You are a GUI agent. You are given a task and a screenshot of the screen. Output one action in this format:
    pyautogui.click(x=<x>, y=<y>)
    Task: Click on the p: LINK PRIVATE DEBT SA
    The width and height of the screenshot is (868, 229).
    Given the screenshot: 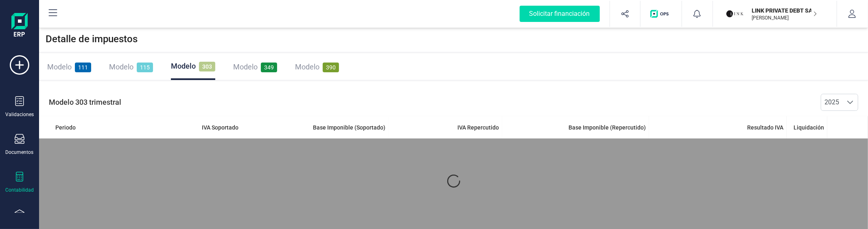 What is the action you would take?
    pyautogui.click(x=785, y=11)
    